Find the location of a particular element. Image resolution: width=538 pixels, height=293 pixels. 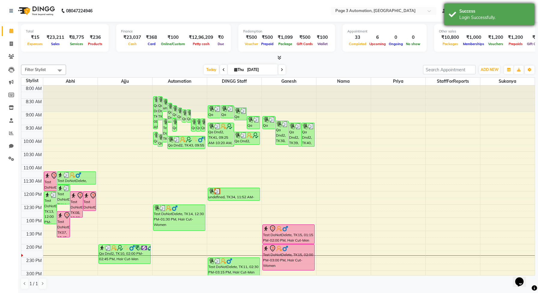

span: Packages is located at coordinates (450, 44).